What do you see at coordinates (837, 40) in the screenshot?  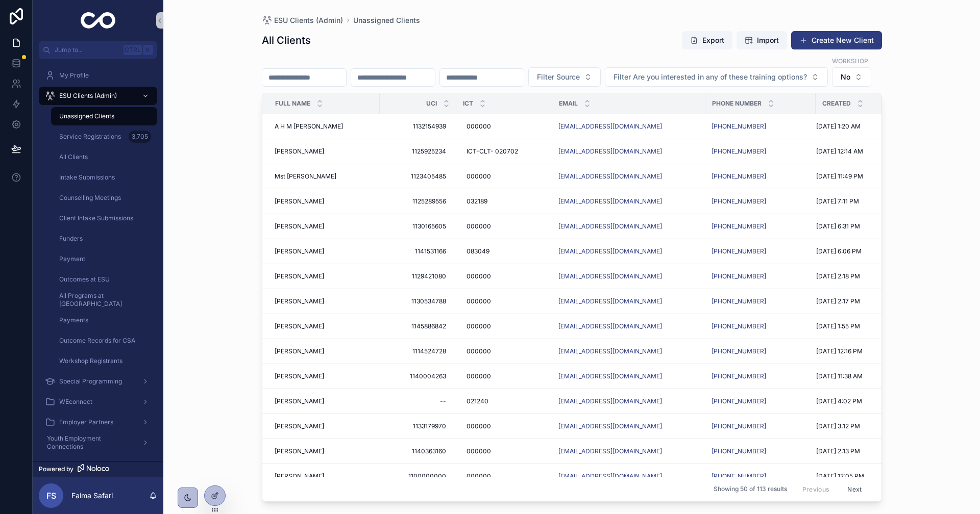 I see `a: Create New Client` at bounding box center [837, 40].